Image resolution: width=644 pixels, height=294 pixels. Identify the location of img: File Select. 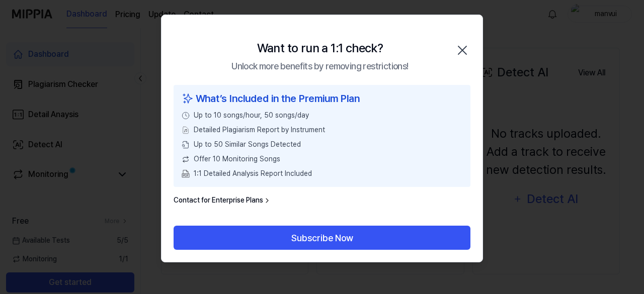
(186, 130).